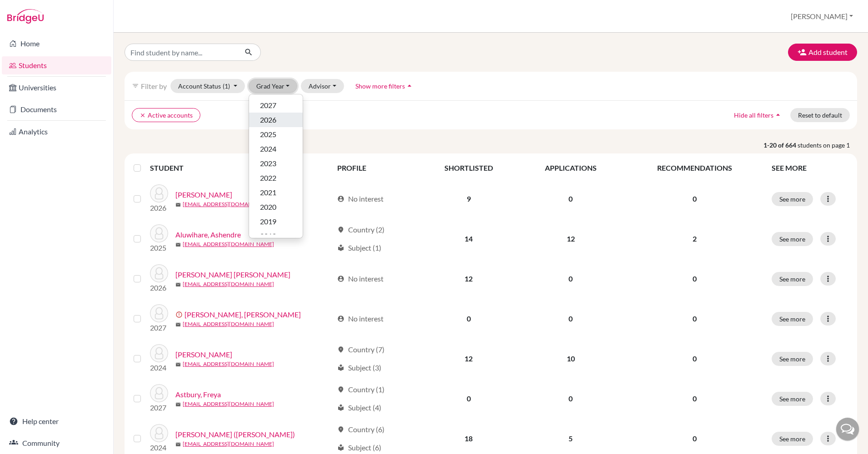  I want to click on i: clear, so click(142, 115).